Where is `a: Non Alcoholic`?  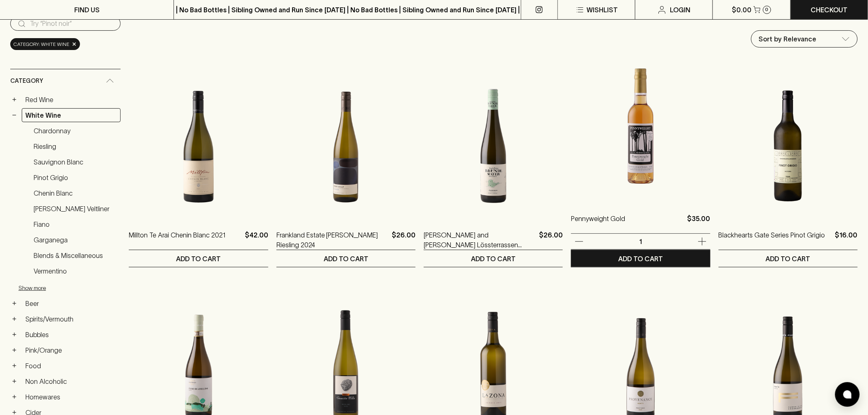
a: Non Alcoholic is located at coordinates (71, 381).